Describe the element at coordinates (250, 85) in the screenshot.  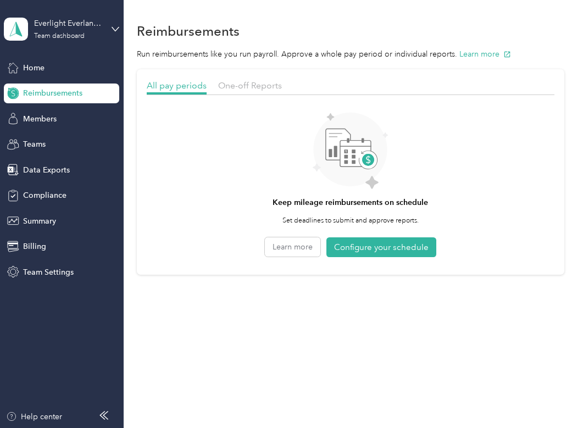
I see `span: One-off Reports` at that location.